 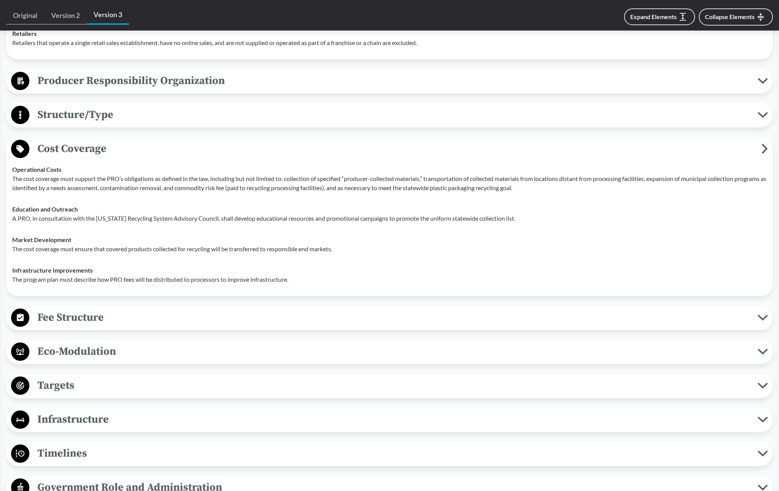 I want to click on button: Cost Coverage, so click(x=389, y=149).